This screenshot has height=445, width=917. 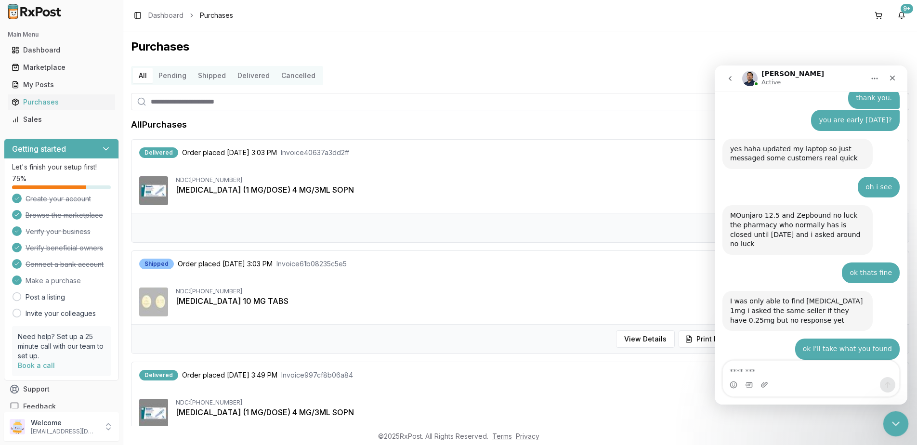 I want to click on div: Shipped, so click(x=157, y=264).